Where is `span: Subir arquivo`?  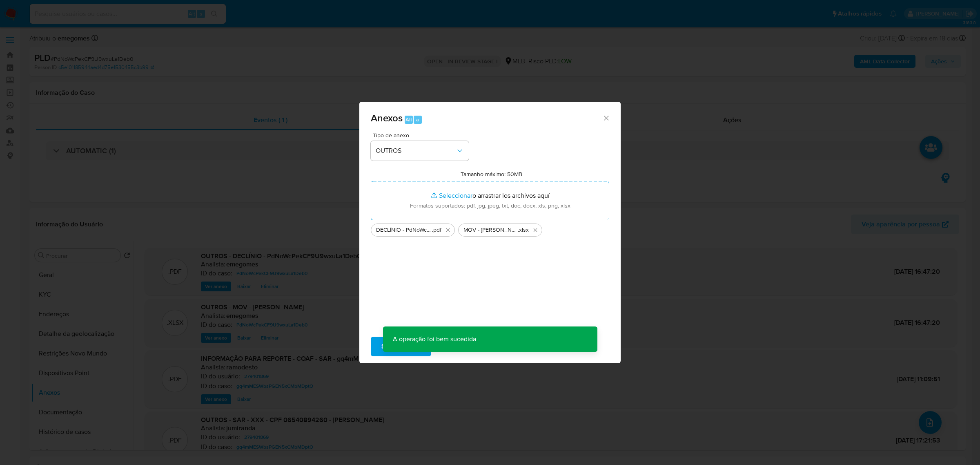 span: Subir arquivo is located at coordinates (401, 347).